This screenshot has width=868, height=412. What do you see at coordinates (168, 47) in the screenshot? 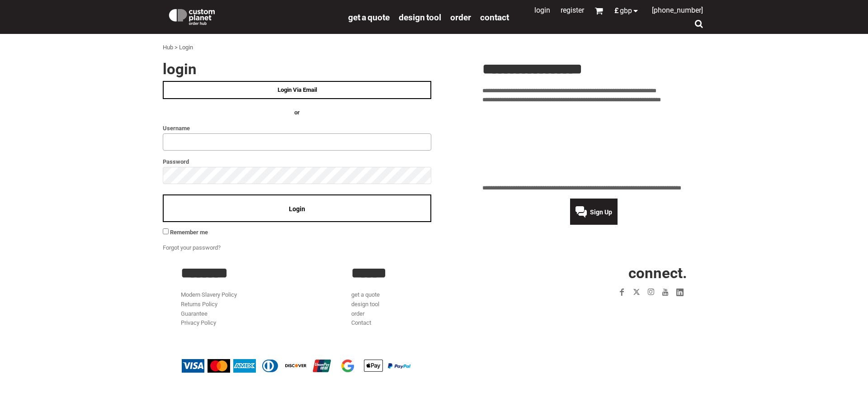
I see `a: Hub` at bounding box center [168, 47].